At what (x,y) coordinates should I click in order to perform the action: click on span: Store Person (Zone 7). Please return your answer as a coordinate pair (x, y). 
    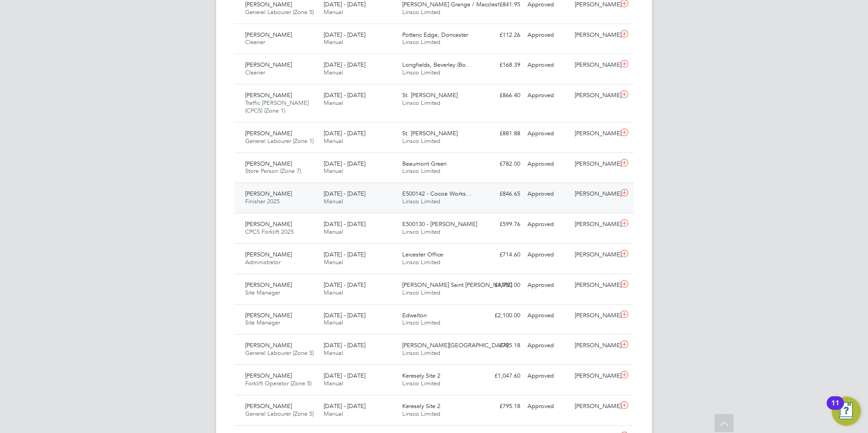
    Looking at the image, I should click on (273, 171).